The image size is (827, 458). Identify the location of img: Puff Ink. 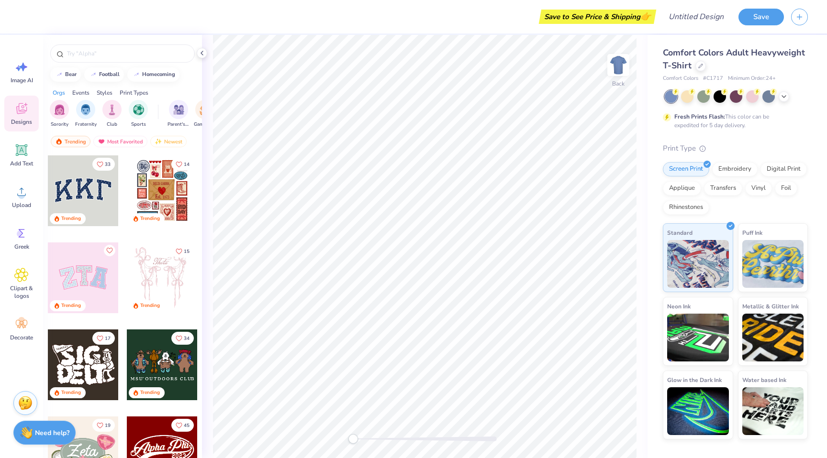
(773, 264).